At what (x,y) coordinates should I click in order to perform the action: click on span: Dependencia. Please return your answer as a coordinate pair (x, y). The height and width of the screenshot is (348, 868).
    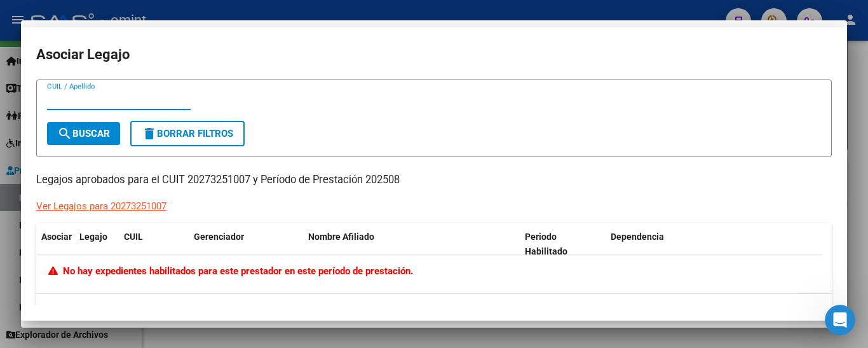
    Looking at the image, I should click on (637, 236).